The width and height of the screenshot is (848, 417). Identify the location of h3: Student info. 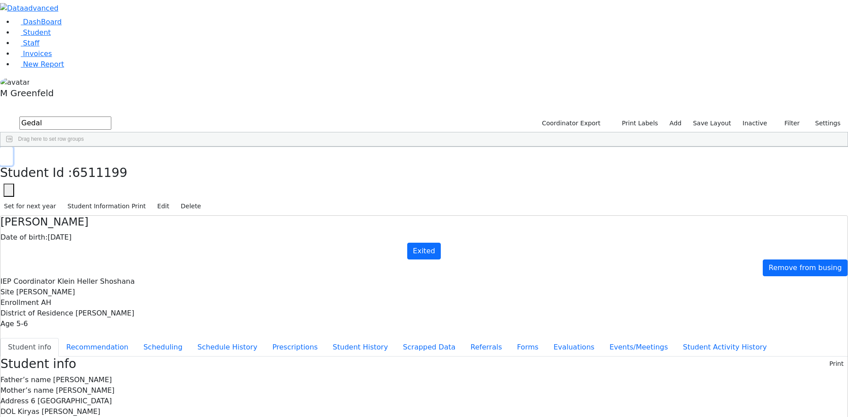
(38, 364).